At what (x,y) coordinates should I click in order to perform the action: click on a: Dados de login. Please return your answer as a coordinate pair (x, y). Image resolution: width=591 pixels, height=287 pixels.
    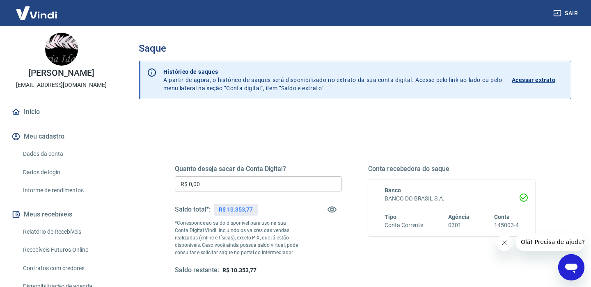
    Looking at the image, I should click on (66, 172).